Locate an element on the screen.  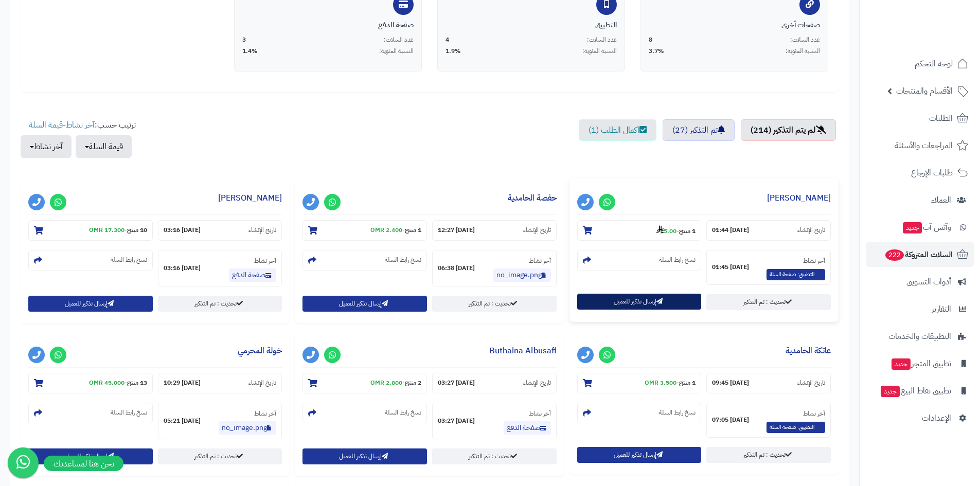
strong: 1 منتج is located at coordinates (687, 231).